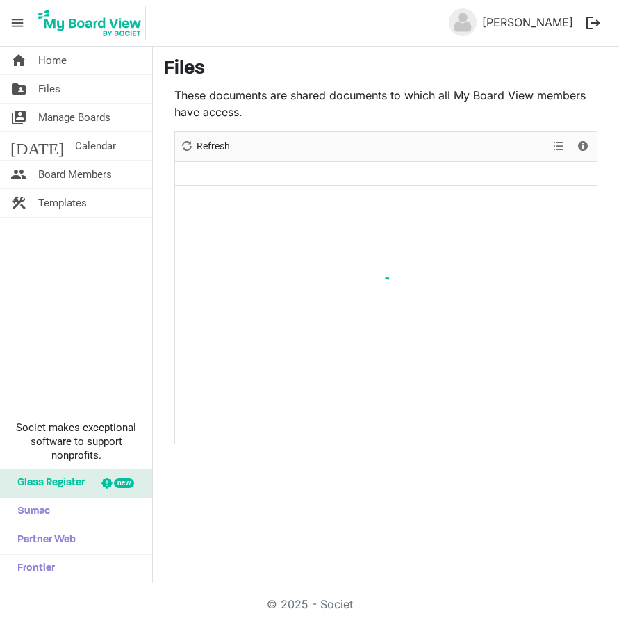 Image resolution: width=619 pixels, height=625 pixels. I want to click on p: These documents are shared documents to which all My Board View members have access., so click(386, 104).